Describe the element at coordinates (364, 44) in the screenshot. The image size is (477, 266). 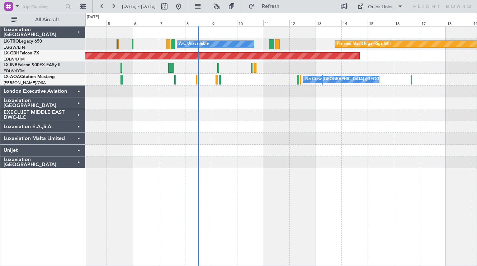
I see `div: Planned Maint Riga (Riga Intl)` at that location.